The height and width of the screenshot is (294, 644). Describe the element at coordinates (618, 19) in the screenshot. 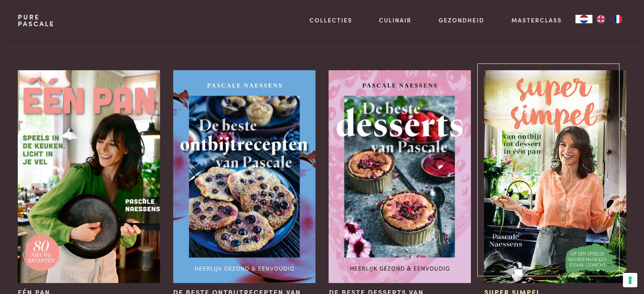

I see `a: FR` at that location.